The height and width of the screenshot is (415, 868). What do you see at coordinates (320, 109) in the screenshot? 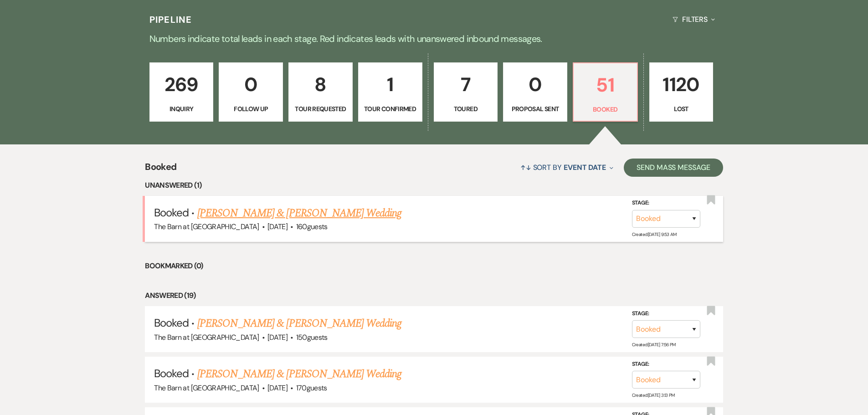
I see `p: Tour Requested` at bounding box center [320, 109].